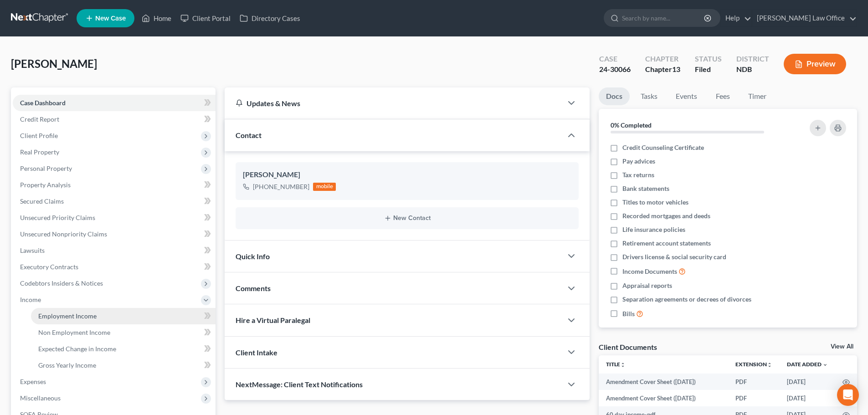  What do you see at coordinates (123, 349) in the screenshot?
I see `a: Expected Change in Income` at bounding box center [123, 349].